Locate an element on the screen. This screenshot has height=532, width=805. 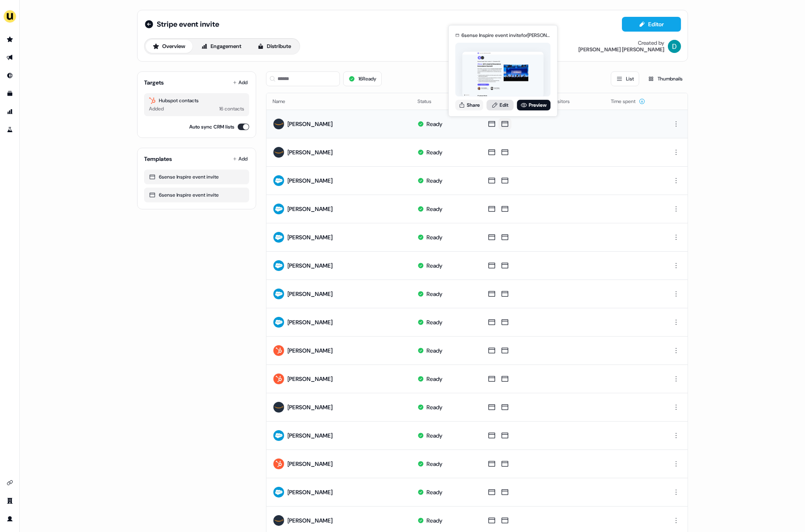
a: Go to attribution is located at coordinates (10, 112).